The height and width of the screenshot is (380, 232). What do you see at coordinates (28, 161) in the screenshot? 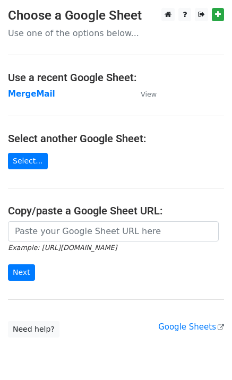
I see `a: Select...` at bounding box center [28, 161].